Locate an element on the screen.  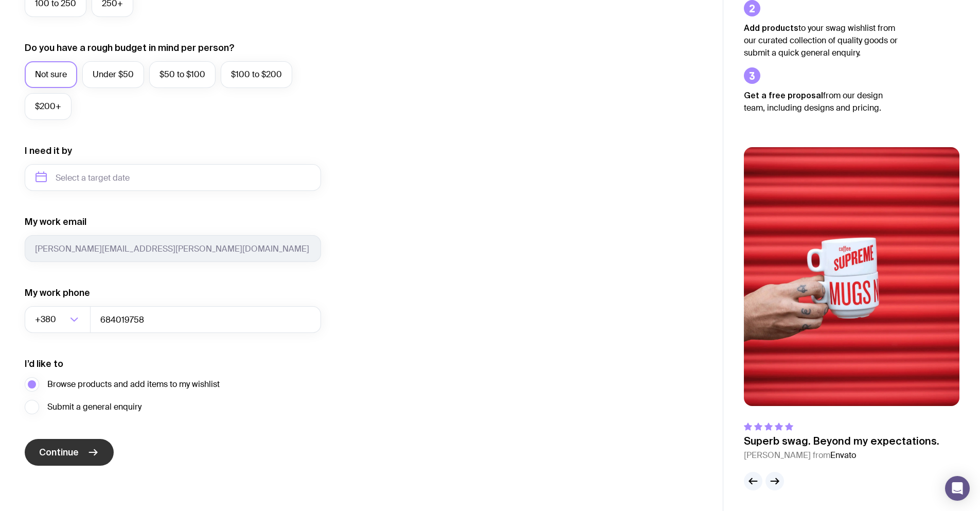
label: Under $50 is located at coordinates (113, 74).